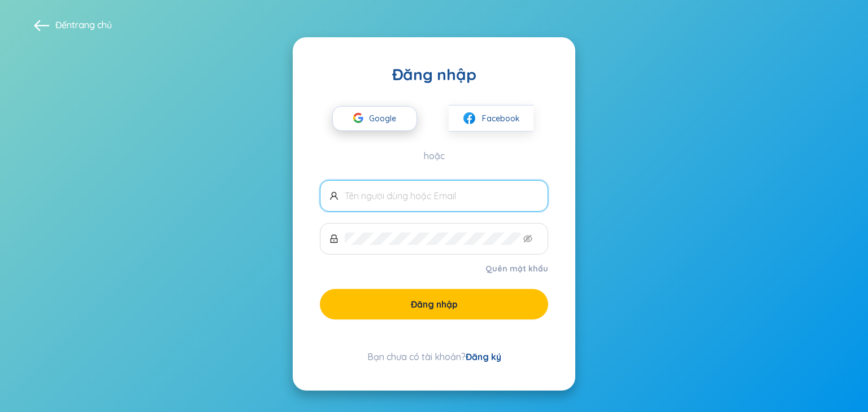  I want to click on input: Tên người dùng hoặc Email, so click(441, 196).